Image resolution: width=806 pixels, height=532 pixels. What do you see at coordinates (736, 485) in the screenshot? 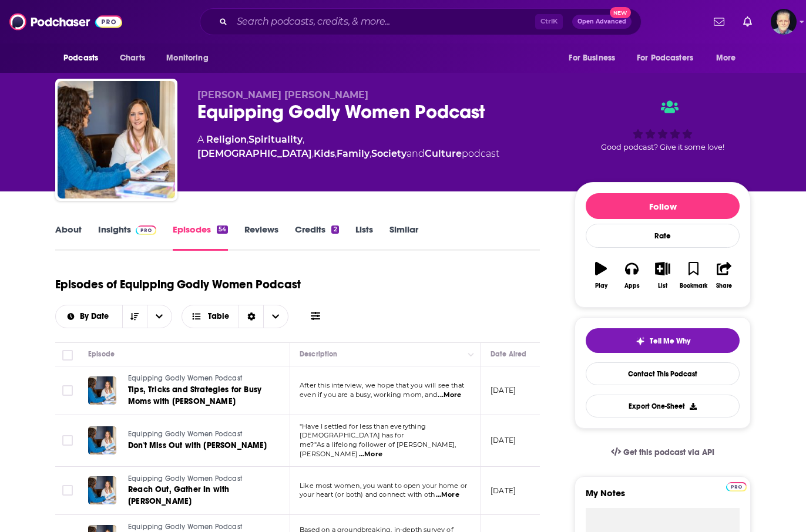
I see `a: Pro website` at bounding box center [736, 485].